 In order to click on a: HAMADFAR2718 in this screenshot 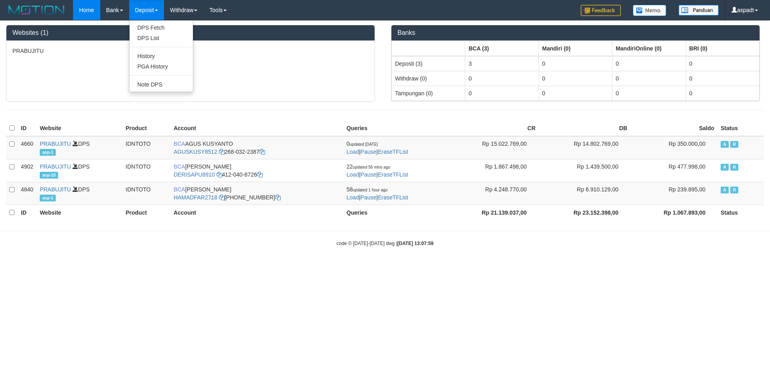, I will do `click(195, 198)`.